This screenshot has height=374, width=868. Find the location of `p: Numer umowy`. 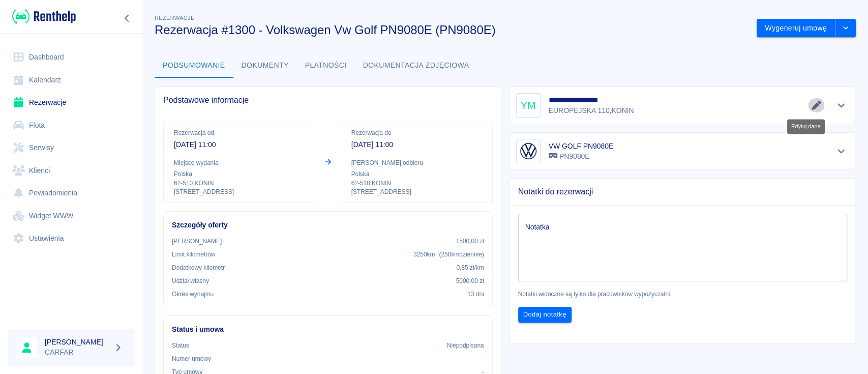

p: Numer umowy is located at coordinates (191, 358).